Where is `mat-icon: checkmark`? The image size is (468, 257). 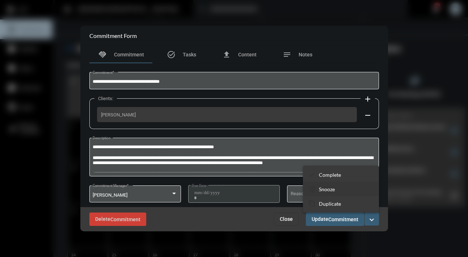
mat-icon: checkmark is located at coordinates (312, 175).